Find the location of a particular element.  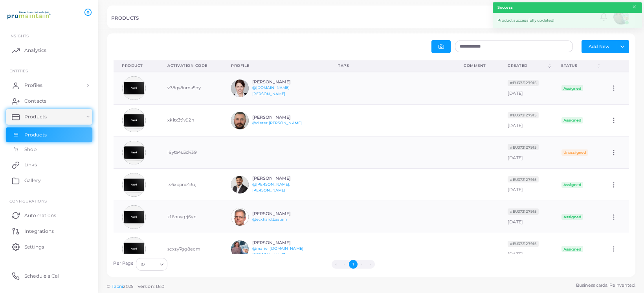

div: Product successfully updated! is located at coordinates (567, 20).